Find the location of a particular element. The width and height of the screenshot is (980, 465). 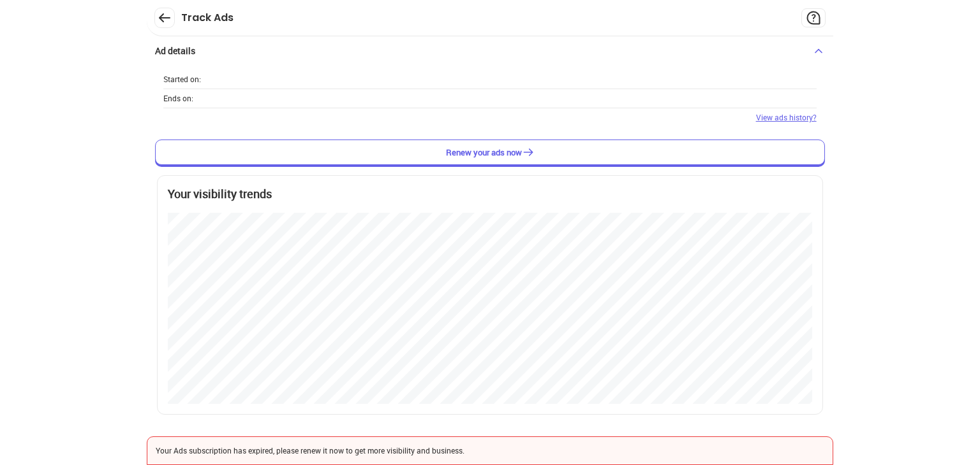

p: View ads history? is located at coordinates (786, 118).